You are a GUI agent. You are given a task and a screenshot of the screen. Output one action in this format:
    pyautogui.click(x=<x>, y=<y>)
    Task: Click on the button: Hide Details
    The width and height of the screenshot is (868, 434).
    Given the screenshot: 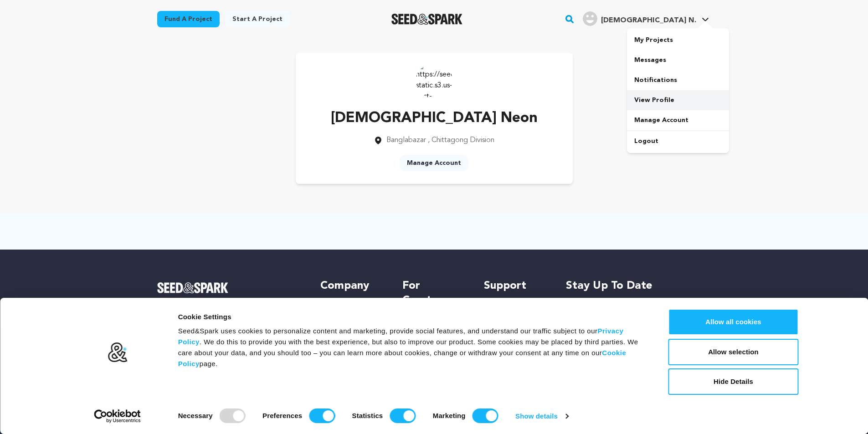 What is the action you would take?
    pyautogui.click(x=733, y=381)
    